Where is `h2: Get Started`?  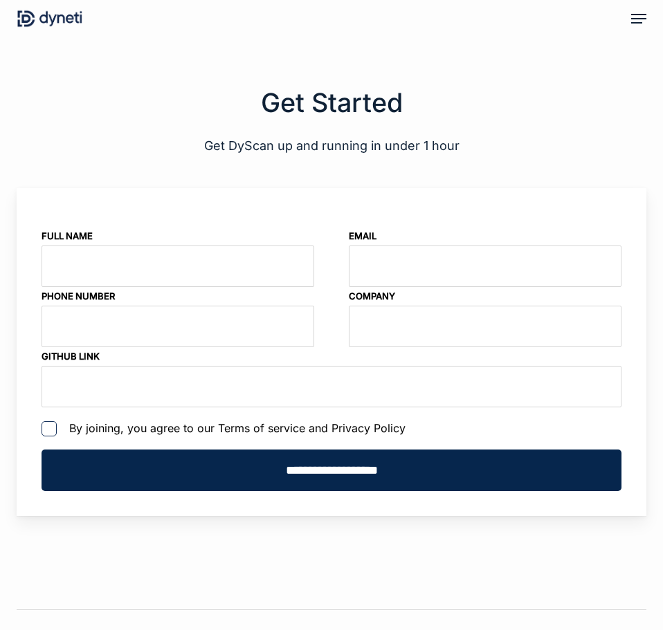 h2: Get Started is located at coordinates (331, 102).